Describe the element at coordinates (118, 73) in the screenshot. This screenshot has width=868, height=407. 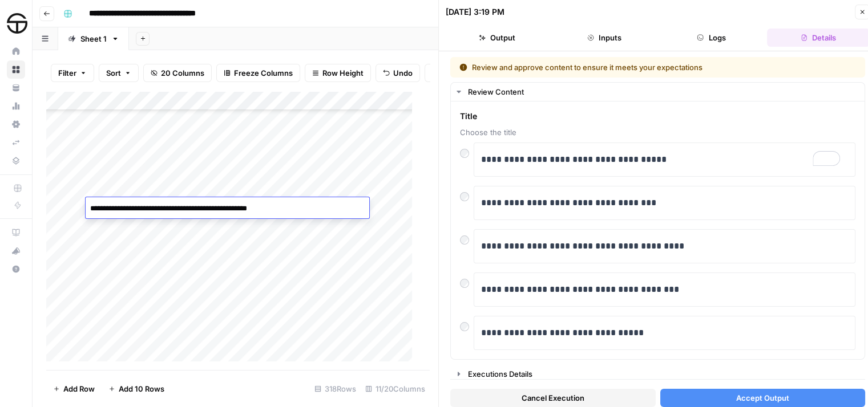
I see `button: Sort` at that location.